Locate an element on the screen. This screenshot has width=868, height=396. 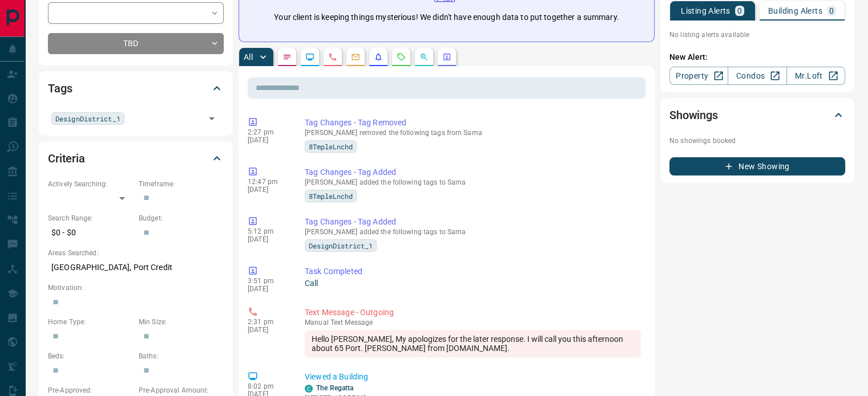
a: Mr.Loft is located at coordinates (815, 76).